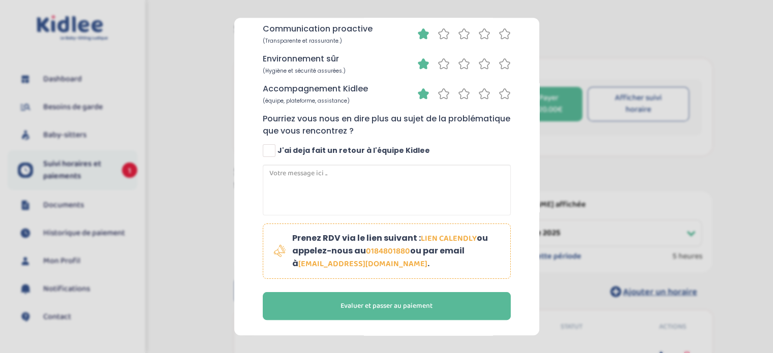 This screenshot has width=773, height=353. Describe the element at coordinates (302, 41) in the screenshot. I see `span: (Transparente et rassurante.)` at that location.